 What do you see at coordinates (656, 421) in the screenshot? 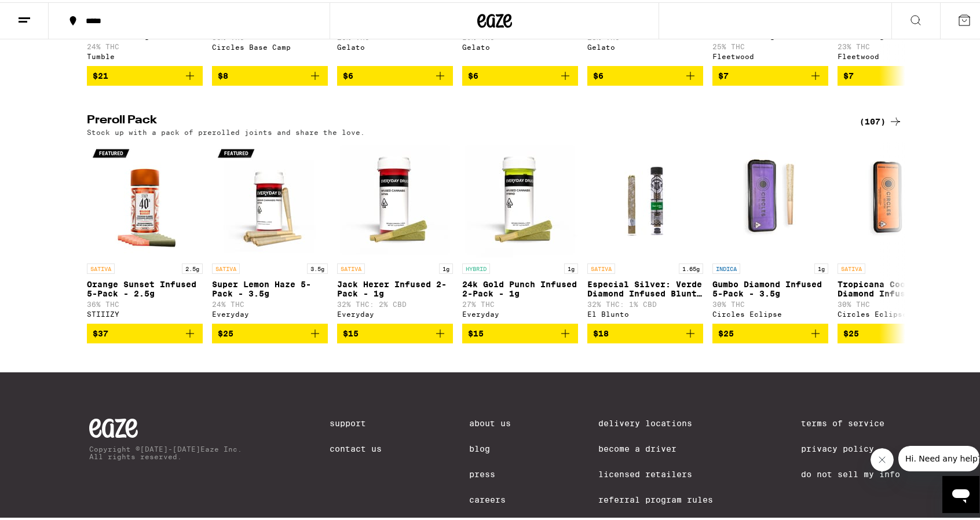
I see `a: Delivery Locations` at bounding box center [656, 421].